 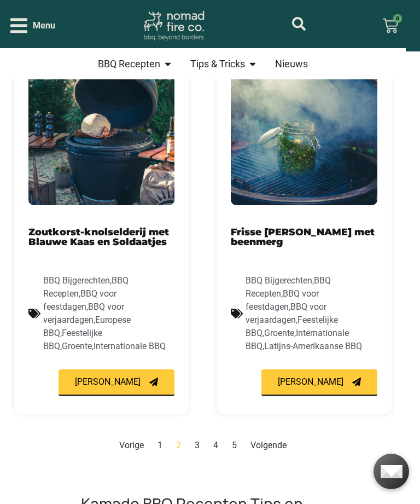 I want to click on a: Feestelijke BBQ, so click(x=73, y=339).